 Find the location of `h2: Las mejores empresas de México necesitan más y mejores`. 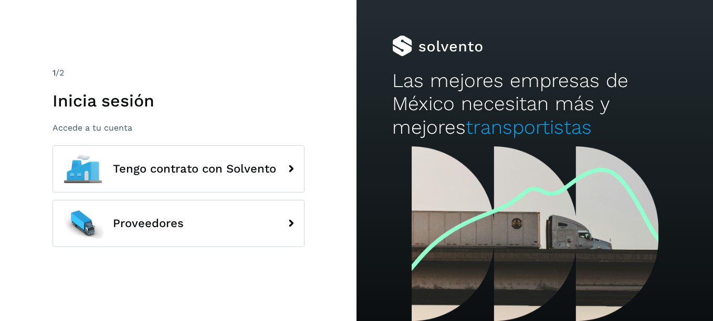

h2: Las mejores empresas de México necesitan más y mejores is located at coordinates (535, 104).